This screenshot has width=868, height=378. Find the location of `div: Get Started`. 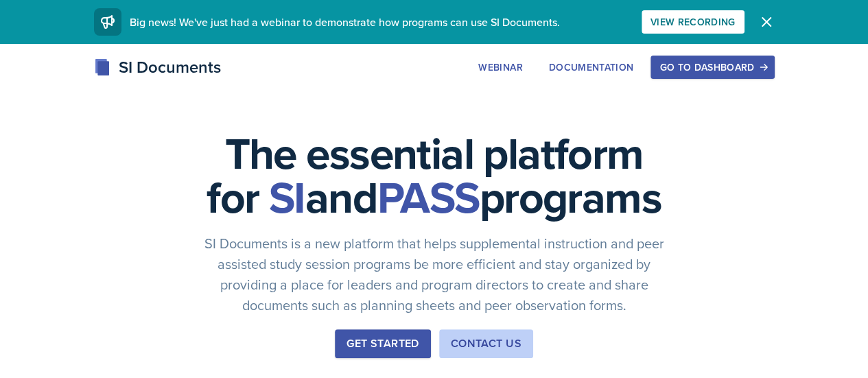

div: Get Started is located at coordinates (382, 343).